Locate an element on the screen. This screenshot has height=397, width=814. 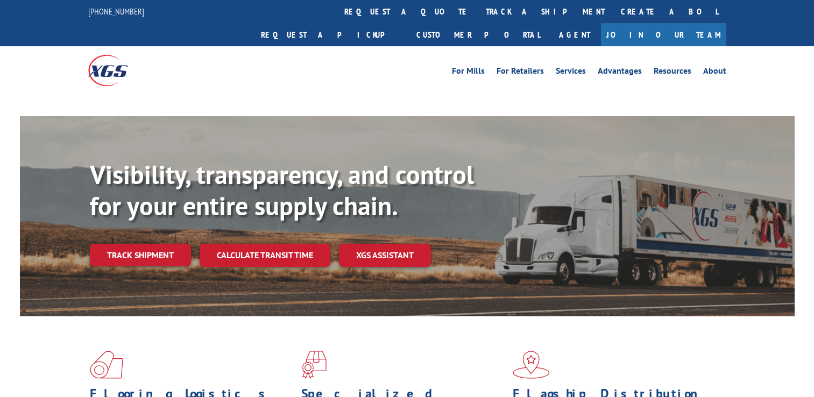
a: Agent is located at coordinates (574, 34).